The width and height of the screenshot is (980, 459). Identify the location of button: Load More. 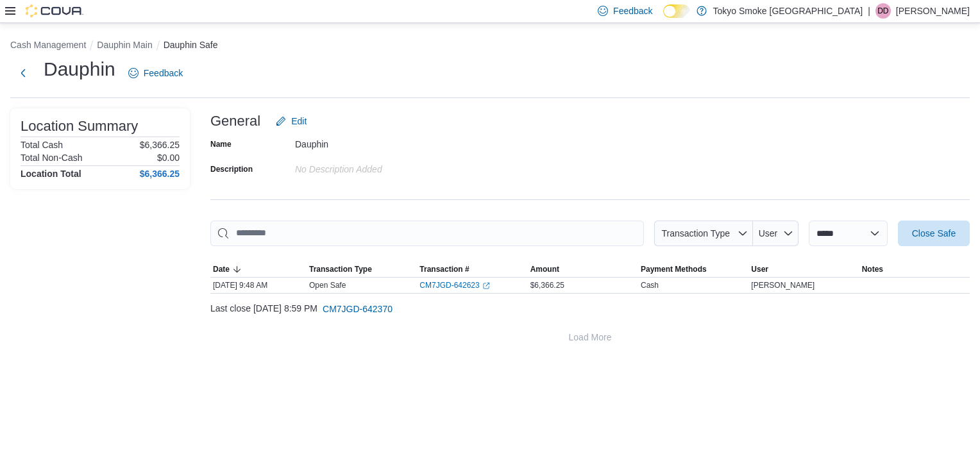
(590, 337).